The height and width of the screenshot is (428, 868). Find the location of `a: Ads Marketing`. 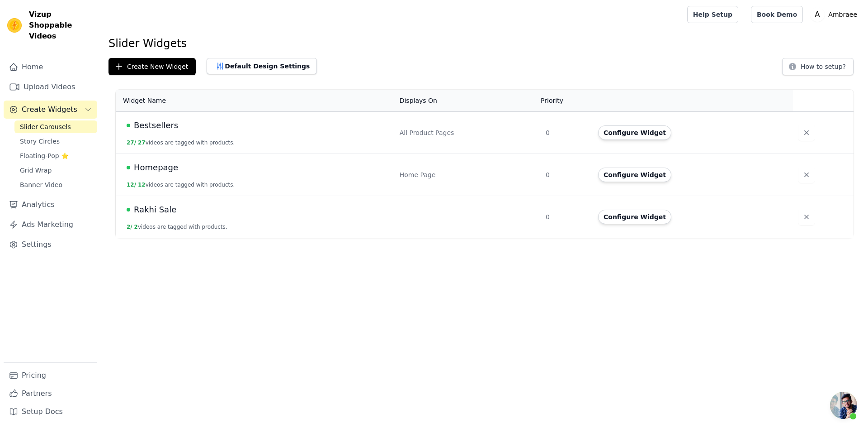

a: Ads Marketing is located at coordinates (50, 225).